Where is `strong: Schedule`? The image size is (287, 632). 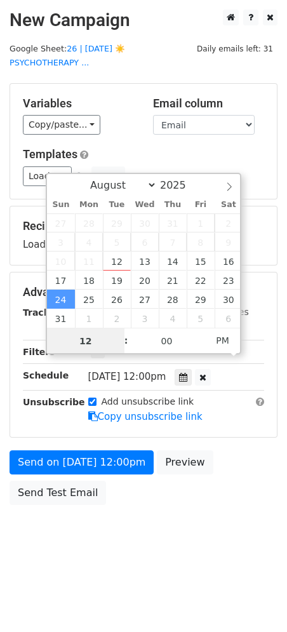
strong: Schedule is located at coordinates (46, 375).